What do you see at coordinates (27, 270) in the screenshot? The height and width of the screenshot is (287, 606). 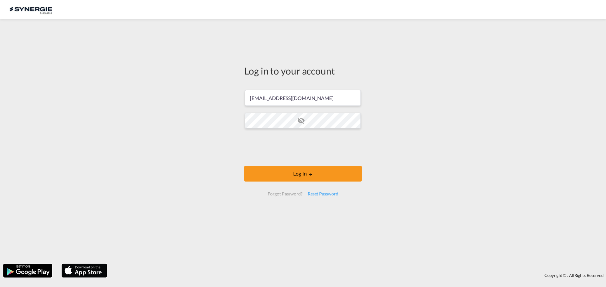 I see `img: google.png` at bounding box center [27, 270].